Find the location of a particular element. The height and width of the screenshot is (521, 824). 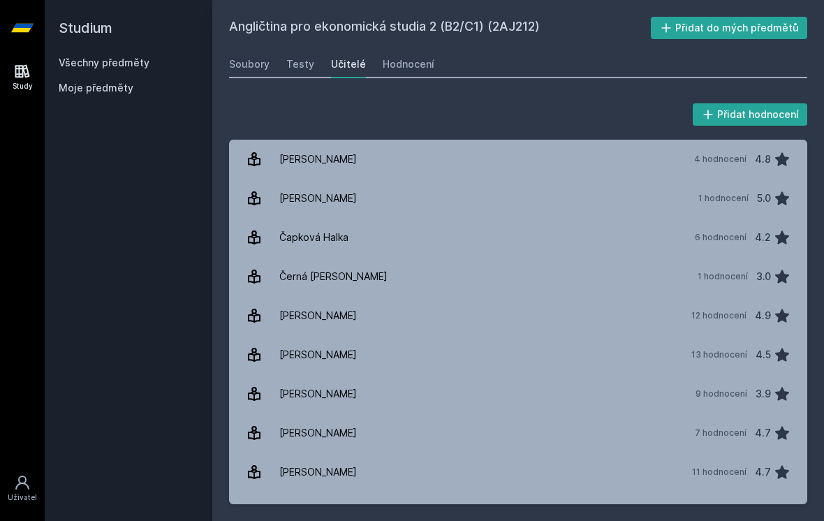

div: 4.9 is located at coordinates (763, 316).